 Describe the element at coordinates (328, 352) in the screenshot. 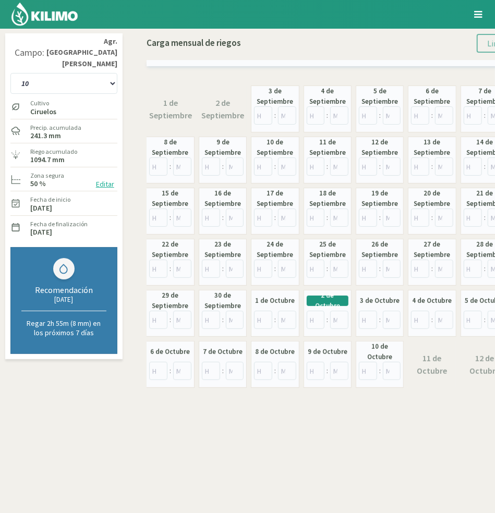

I see `label: 9 de Octubre` at that location.